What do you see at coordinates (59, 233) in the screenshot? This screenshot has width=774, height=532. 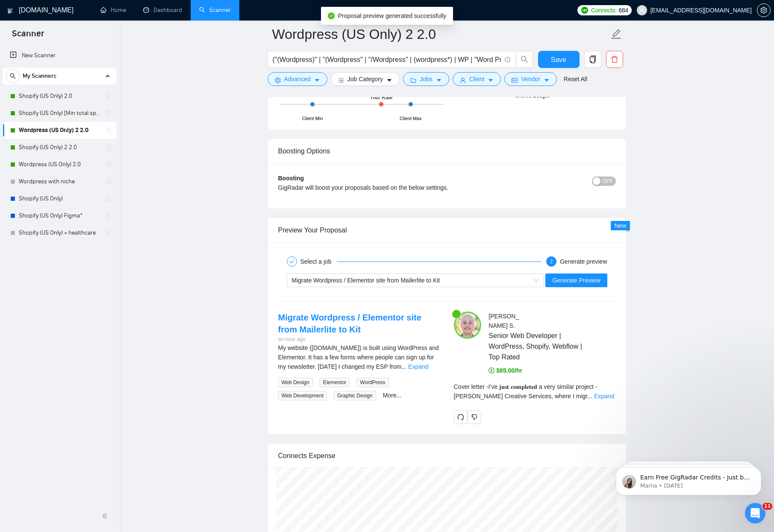 I see `a: Shopify (US Only) + healthcare` at bounding box center [59, 233].